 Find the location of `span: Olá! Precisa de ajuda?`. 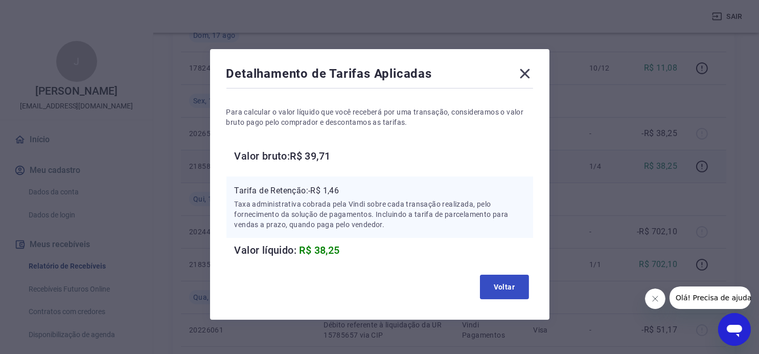

span: Olá! Precisa de ajuda? is located at coordinates (46, 11).